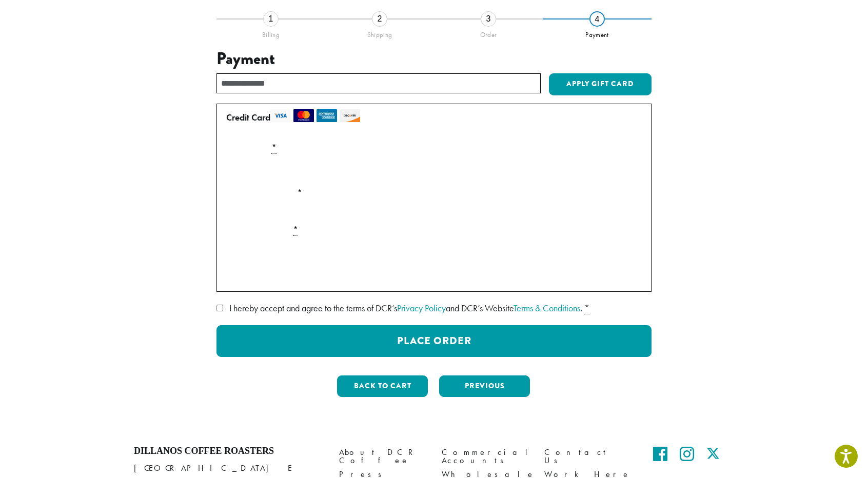 This screenshot has height=478, width=868. I want to click on button: Previous, so click(484, 386).